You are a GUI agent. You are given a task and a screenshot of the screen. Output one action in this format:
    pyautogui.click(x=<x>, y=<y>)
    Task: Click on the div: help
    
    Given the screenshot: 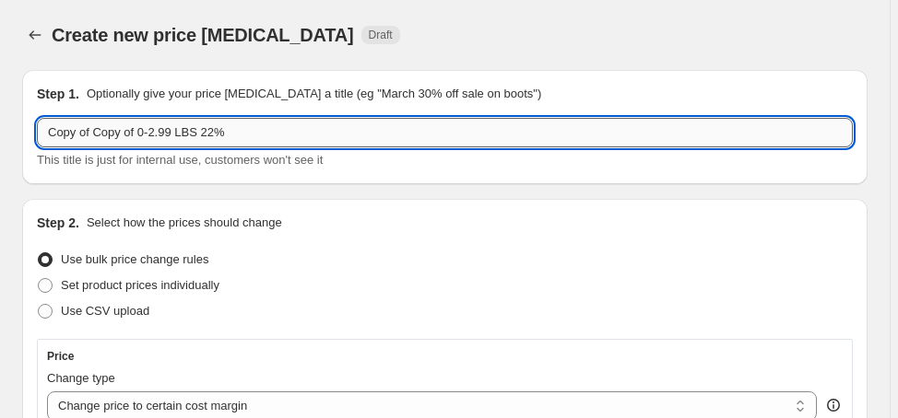 What is the action you would take?
    pyautogui.click(x=833, y=406)
    